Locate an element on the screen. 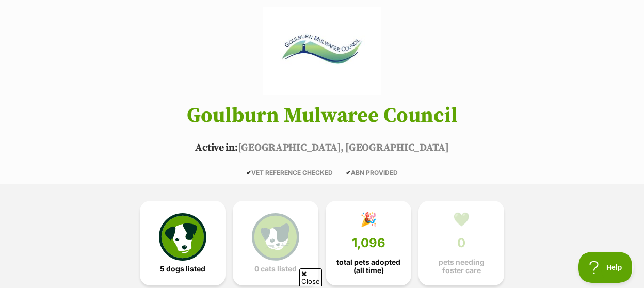 This screenshot has height=288, width=644. span: 5 dogs listed is located at coordinates (183, 269).